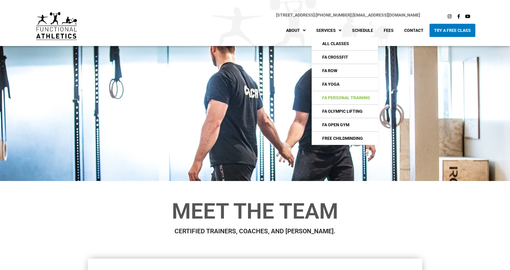 The width and height of the screenshot is (510, 270). I want to click on a: Fees, so click(388, 30).